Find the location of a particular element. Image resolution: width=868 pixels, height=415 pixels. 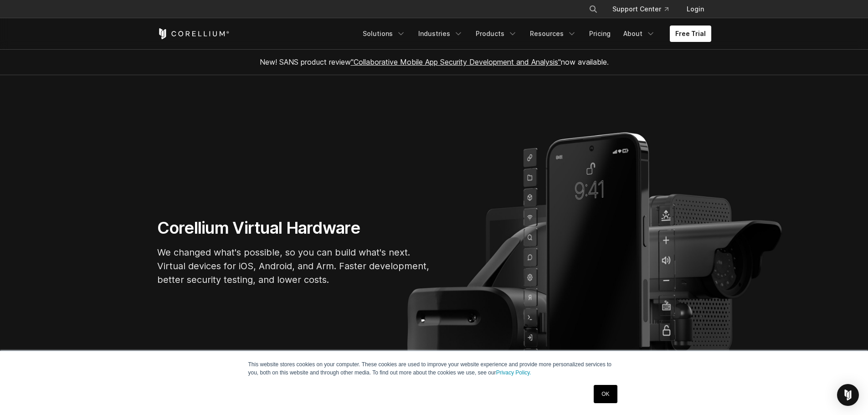

a: Privacy Policy. is located at coordinates (514, 373).